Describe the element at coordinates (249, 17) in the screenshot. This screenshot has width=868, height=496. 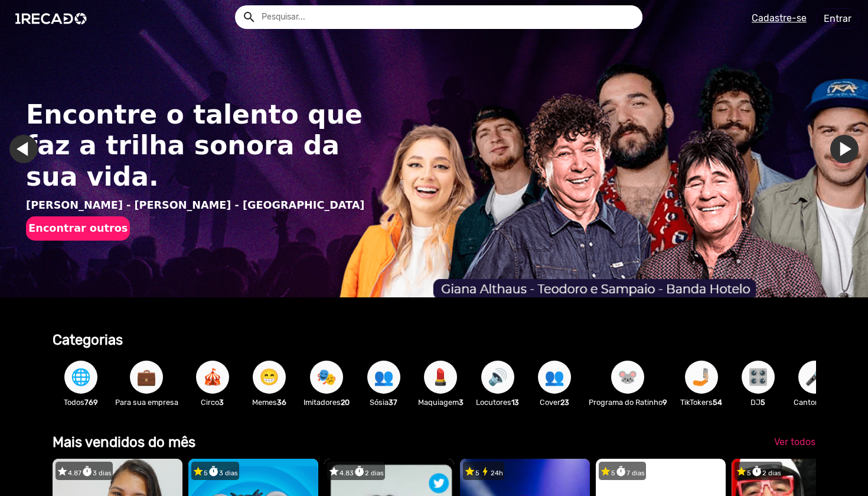
I see `mat-icon: Example home icon` at that location.